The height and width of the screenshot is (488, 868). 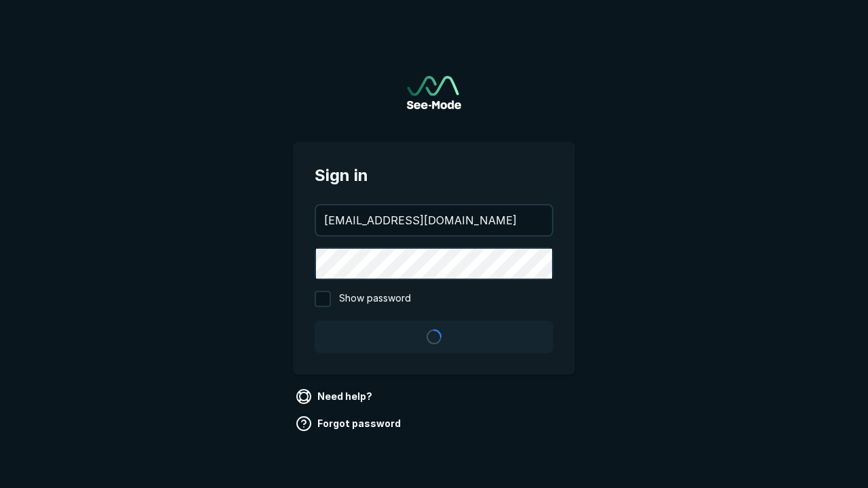 What do you see at coordinates (434, 175) in the screenshot?
I see `span: Sign in` at bounding box center [434, 175].